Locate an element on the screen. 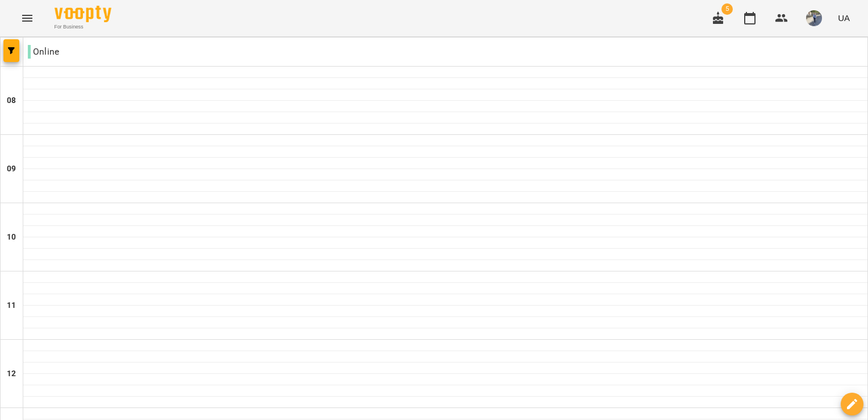 The height and width of the screenshot is (420, 868). h6: 10 is located at coordinates (12, 238).